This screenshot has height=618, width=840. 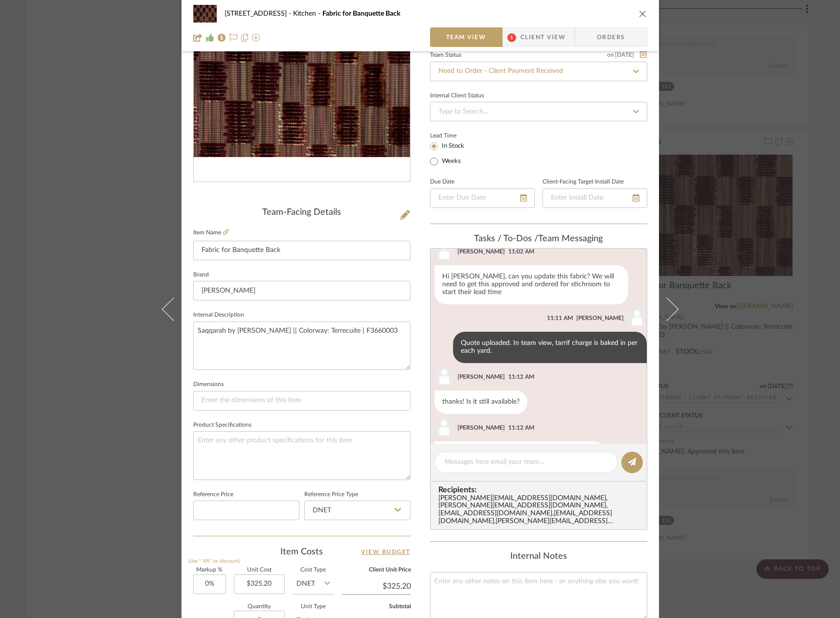 What do you see at coordinates (313, 607) in the screenshot?
I see `label: Unit Type` at bounding box center [313, 607].